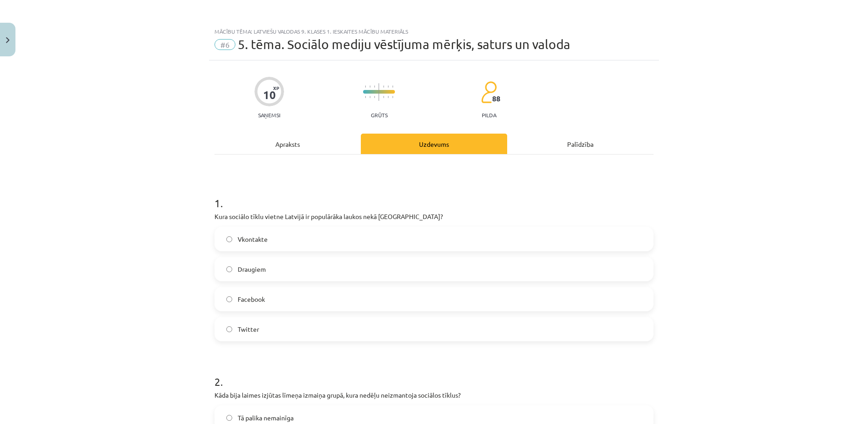 Image resolution: width=868 pixels, height=424 pixels. I want to click on span: 5. tēma. Sociālo mediju vēstījuma mērķis, saturs un valoda, so click(404, 44).